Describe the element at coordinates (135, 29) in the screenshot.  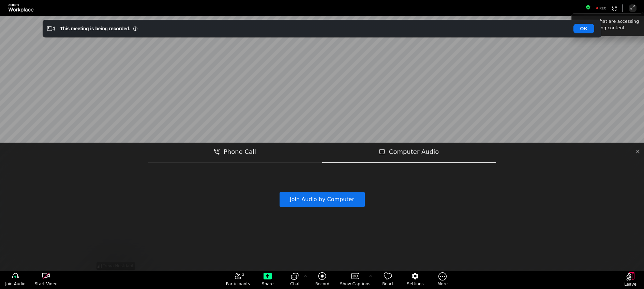
I see `i: Information Small` at that location.